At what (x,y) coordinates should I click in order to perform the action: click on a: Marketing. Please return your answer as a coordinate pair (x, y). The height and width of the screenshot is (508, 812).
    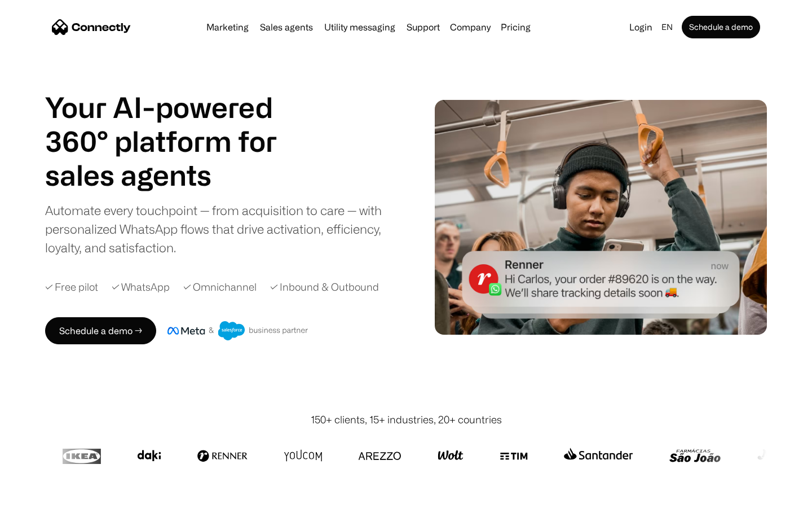
    Looking at the image, I should click on (228, 27).